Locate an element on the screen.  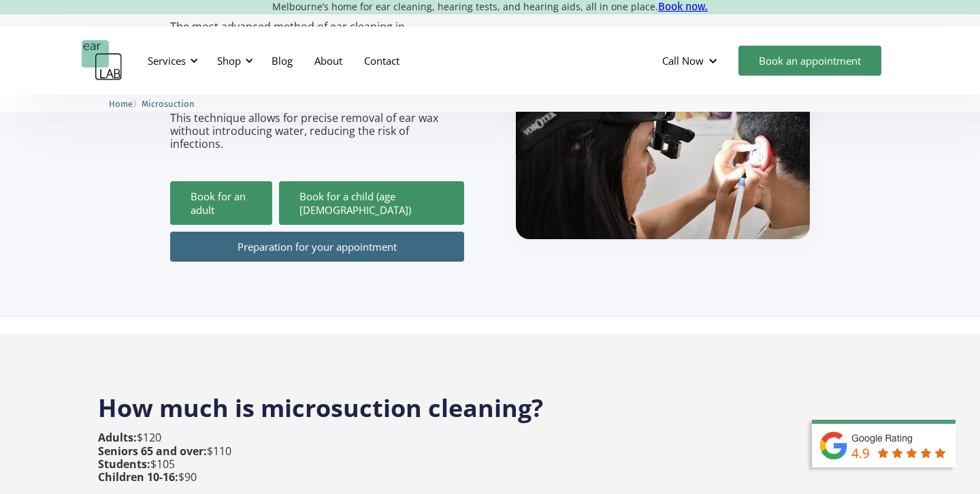
a: Book an appointment is located at coordinates (810, 60).